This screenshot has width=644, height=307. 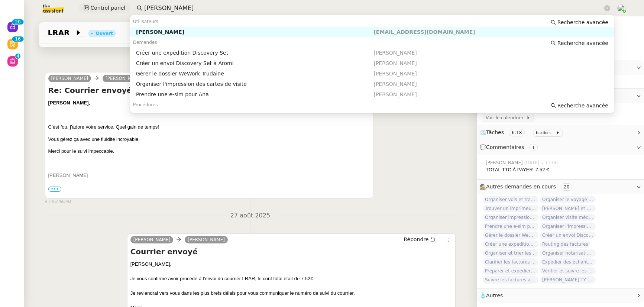 What do you see at coordinates (18, 57) in the screenshot?
I see `p: 4` at bounding box center [18, 57].